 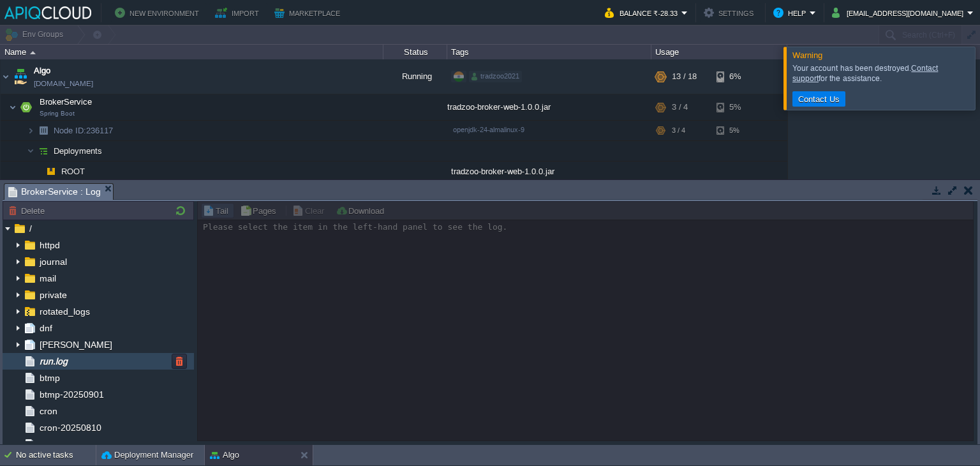 What do you see at coordinates (84, 130) in the screenshot?
I see `a: Node ID:236117` at bounding box center [84, 130].